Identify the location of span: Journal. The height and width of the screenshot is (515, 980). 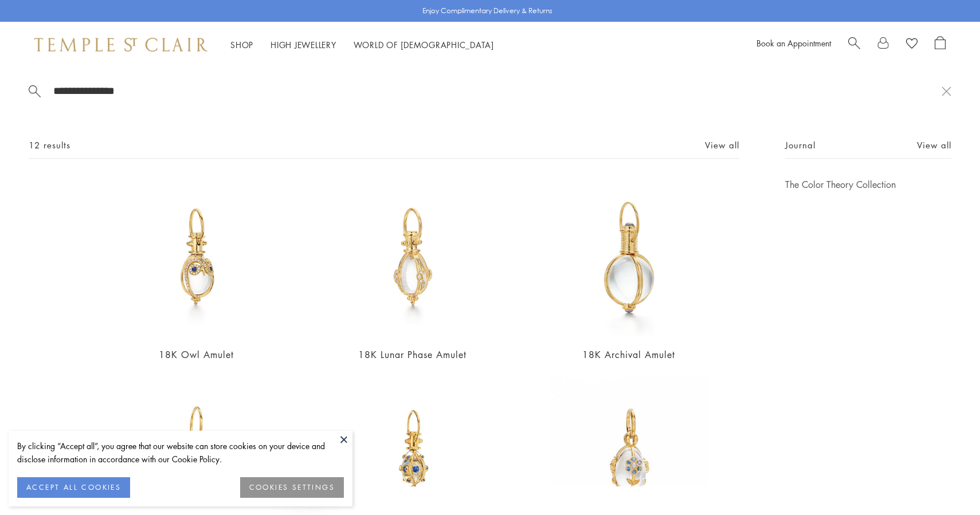
(800, 145).